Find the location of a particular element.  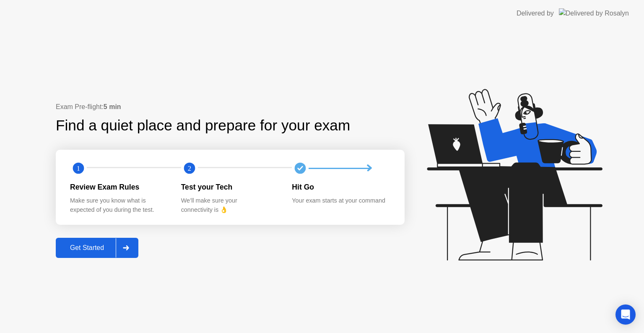

b: 5 min is located at coordinates (112, 107).